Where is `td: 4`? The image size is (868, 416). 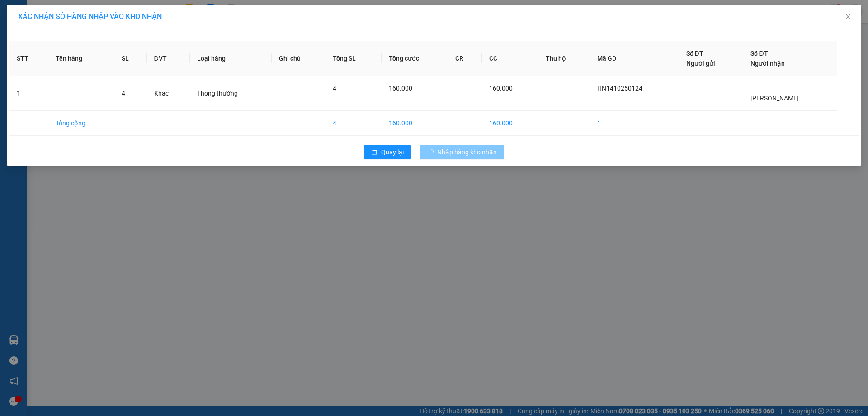 td: 4 is located at coordinates (354, 123).